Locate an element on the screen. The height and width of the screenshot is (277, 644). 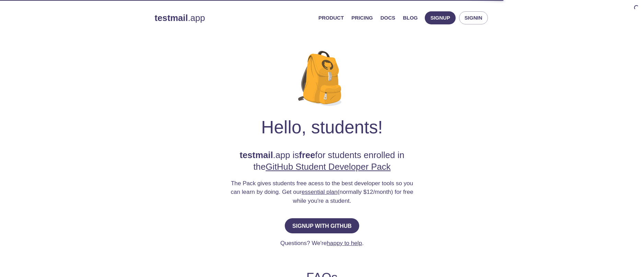
strong: free is located at coordinates (307, 155).